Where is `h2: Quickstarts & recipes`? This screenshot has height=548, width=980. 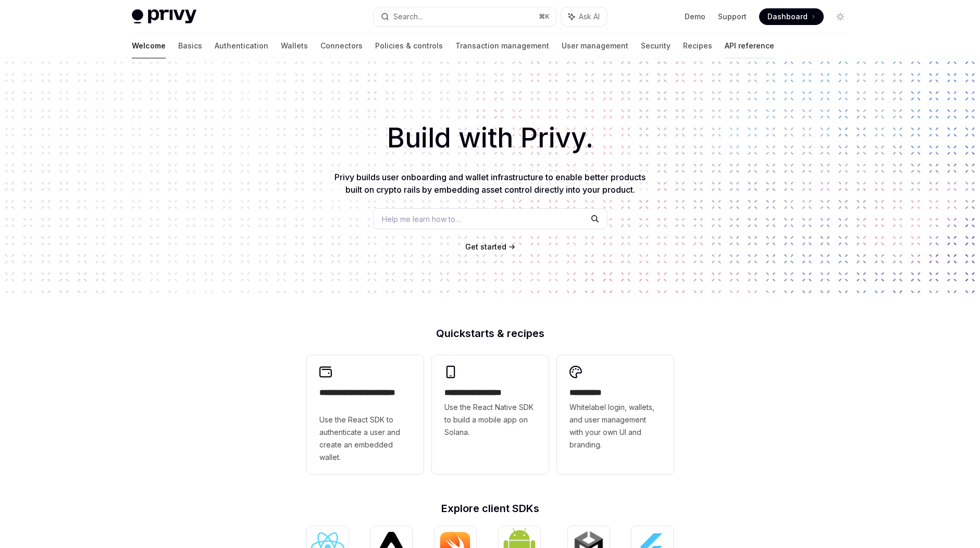 h2: Quickstarts & recipes is located at coordinates (490, 333).